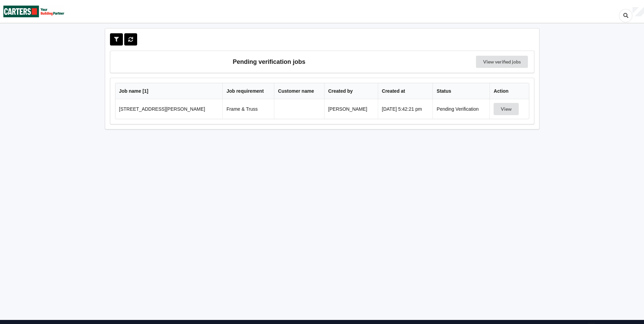 The height and width of the screenshot is (324, 644). Describe the element at coordinates (269, 62) in the screenshot. I see `h3: Pending verification jobs` at that location.